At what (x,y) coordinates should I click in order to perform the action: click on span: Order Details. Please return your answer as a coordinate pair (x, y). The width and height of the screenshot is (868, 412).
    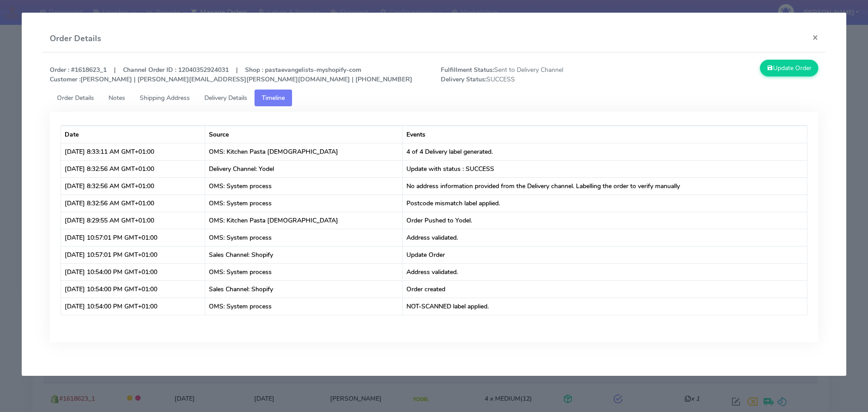
    Looking at the image, I should click on (75, 98).